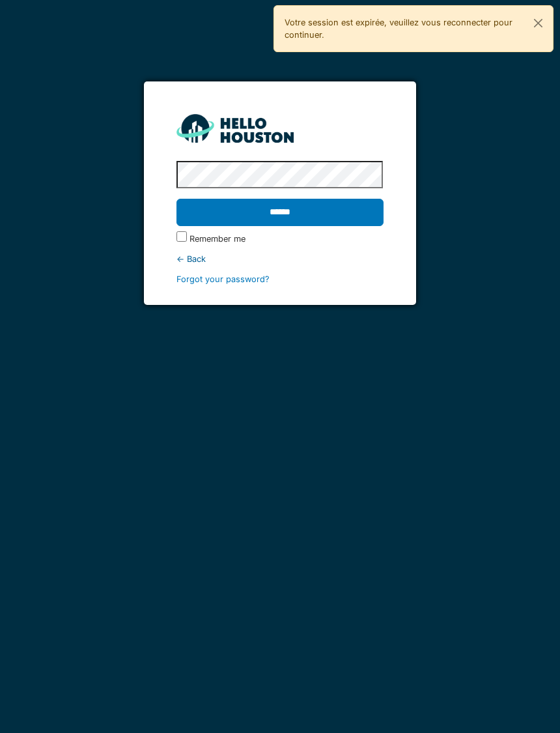 The image size is (560, 733). Describe the element at coordinates (223, 279) in the screenshot. I see `a: Forgot your password?` at that location.